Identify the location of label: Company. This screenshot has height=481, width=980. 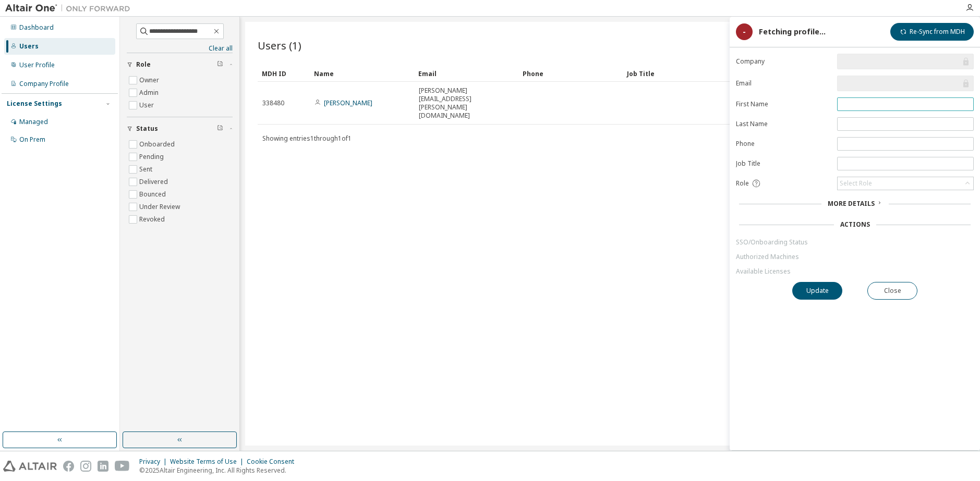
(783, 61).